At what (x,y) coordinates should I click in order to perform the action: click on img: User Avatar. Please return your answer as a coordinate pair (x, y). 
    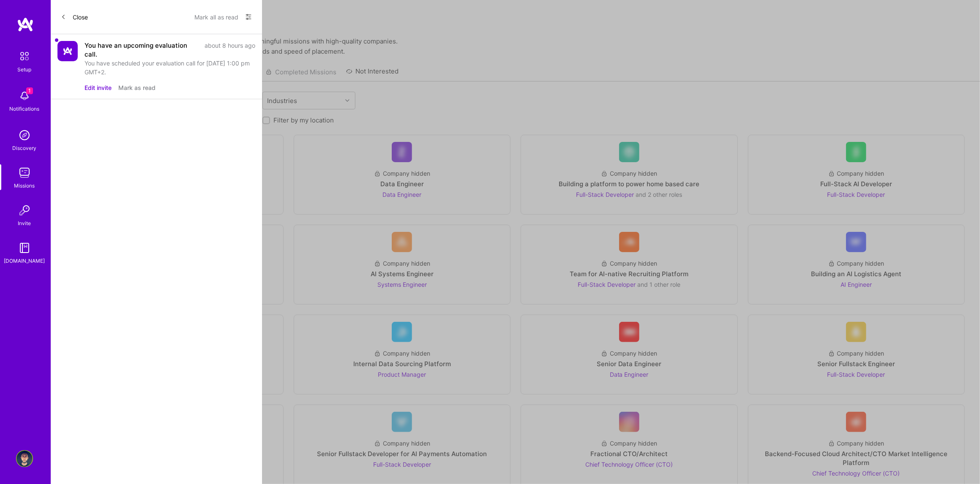
    Looking at the image, I should click on (25, 459).